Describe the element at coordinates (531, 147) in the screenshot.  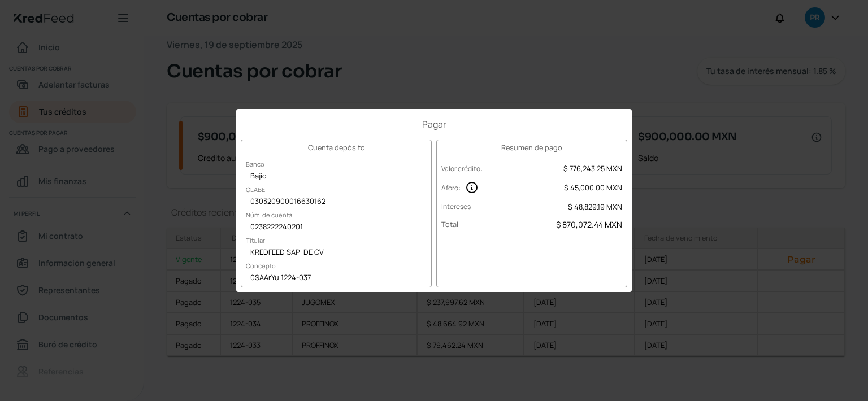
I see `h3: Resumen de pago` at that location.